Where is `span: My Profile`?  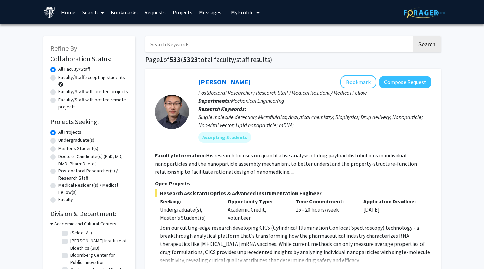
span: My Profile is located at coordinates (242, 12).